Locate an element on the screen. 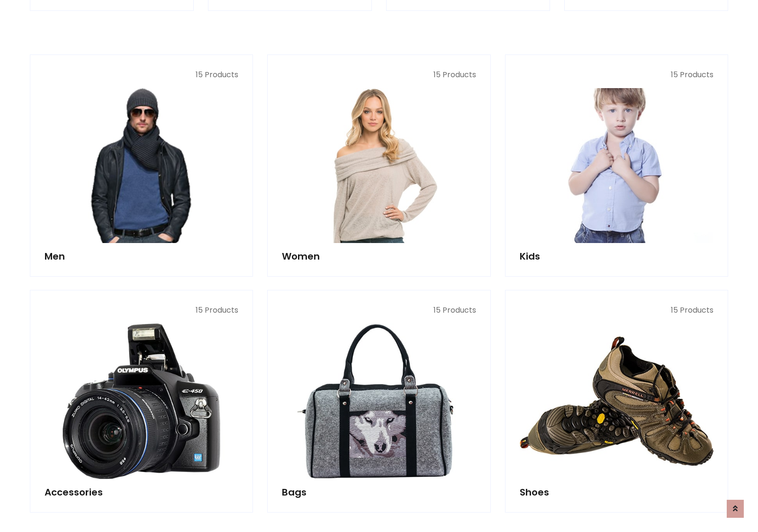  h5: Kids is located at coordinates (617, 256).